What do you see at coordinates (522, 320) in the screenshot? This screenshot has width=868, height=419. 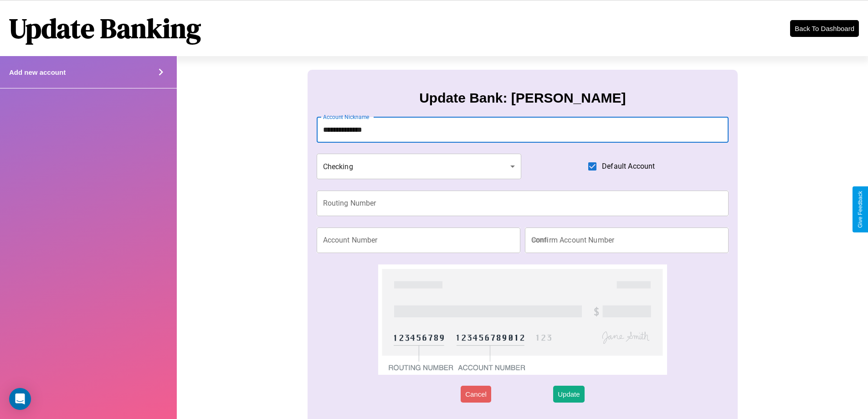 I see `img: check` at bounding box center [522, 320].